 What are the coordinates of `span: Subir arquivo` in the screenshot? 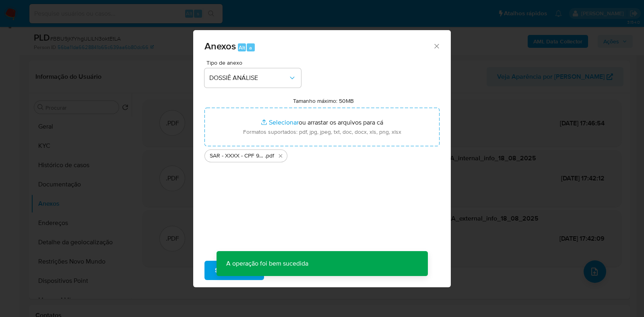 It's located at (234, 271).